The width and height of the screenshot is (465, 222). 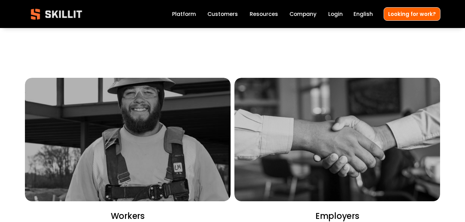 I want to click on a: Company, so click(x=303, y=14).